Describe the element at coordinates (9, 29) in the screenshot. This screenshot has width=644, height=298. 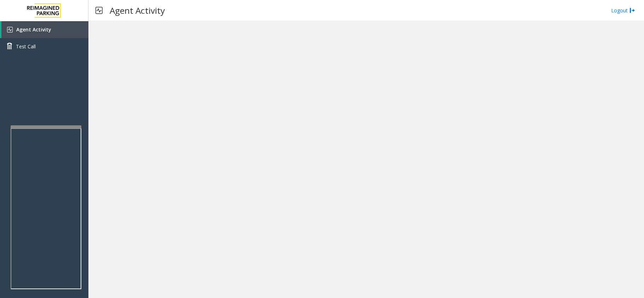
I see `img: 'icon'` at that location.